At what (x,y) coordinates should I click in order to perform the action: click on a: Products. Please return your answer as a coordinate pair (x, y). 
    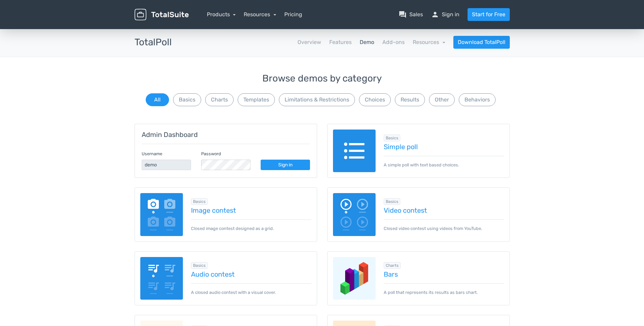
    Looking at the image, I should click on (221, 14).